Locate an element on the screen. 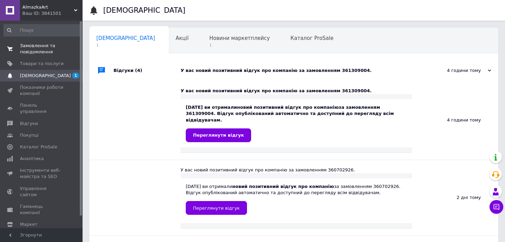 The image size is (505, 242). span: Гаманець компанії is located at coordinates (42, 209).